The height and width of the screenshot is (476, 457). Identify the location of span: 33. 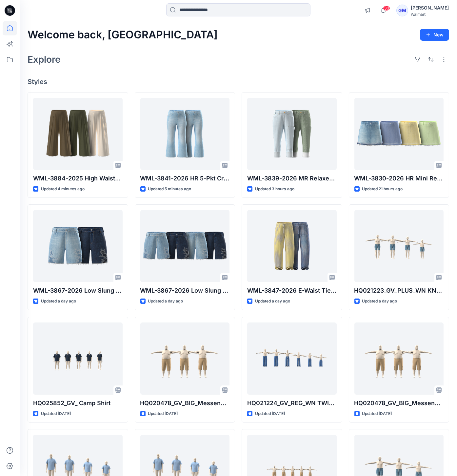
(386, 8).